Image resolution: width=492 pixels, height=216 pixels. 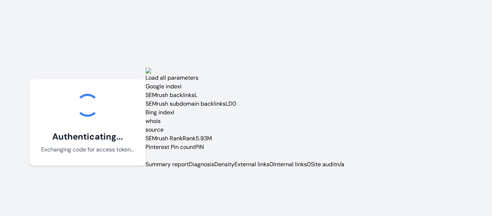 What do you see at coordinates (172, 77) in the screenshot?
I see `span: Load all parameters` at bounding box center [172, 77].